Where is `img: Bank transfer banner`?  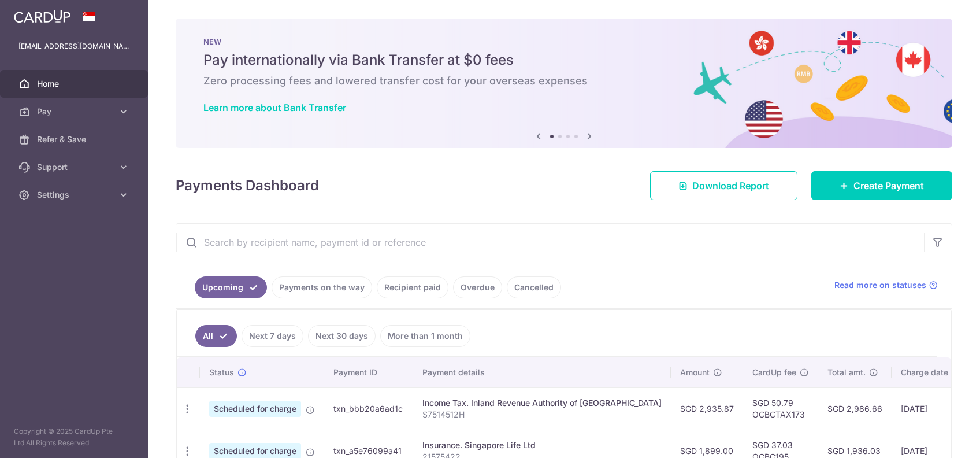 img: Bank transfer banner is located at coordinates (564, 83).